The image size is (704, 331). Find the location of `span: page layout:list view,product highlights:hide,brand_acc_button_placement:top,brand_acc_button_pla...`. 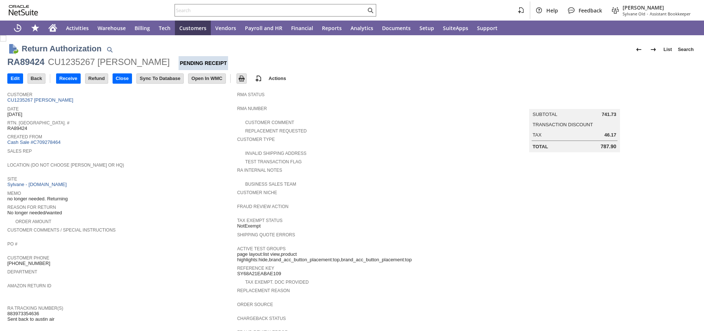

span: page layout:list view,product highlights:hide,brand_acc_button_placement:top,brand_acc_button_pla... is located at coordinates (350, 257).